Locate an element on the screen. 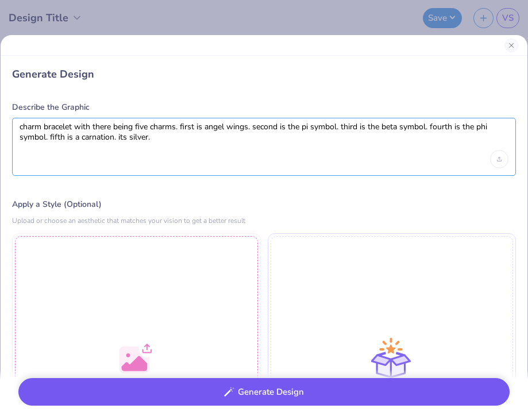 Image resolution: width=528 pixels, height=420 pixels. textarea: charm bracelet with there being five charms. first is angel wings. second is the pi symbol. third... is located at coordinates (264, 136).